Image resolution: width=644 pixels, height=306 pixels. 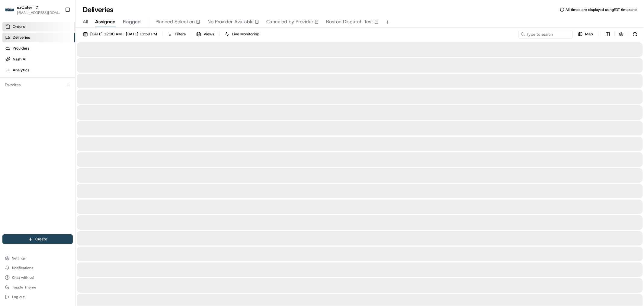 What do you see at coordinates (19, 27) in the screenshot?
I see `span: Orders` at bounding box center [19, 27].